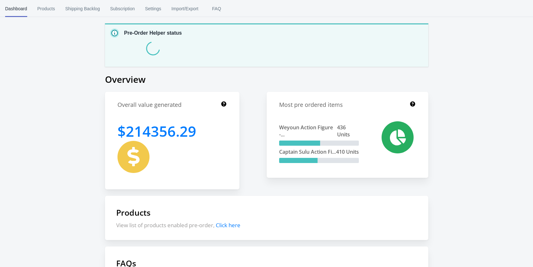 This screenshot has height=267, width=533. I want to click on span: Shipping Backlog, so click(83, 9).